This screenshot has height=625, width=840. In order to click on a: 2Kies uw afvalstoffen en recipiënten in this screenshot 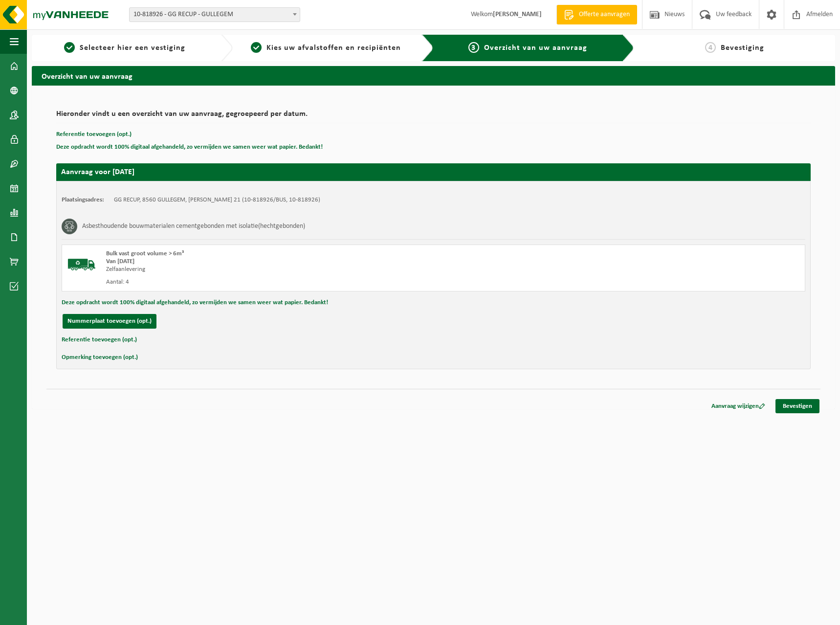, I will do `click(325, 48)`.